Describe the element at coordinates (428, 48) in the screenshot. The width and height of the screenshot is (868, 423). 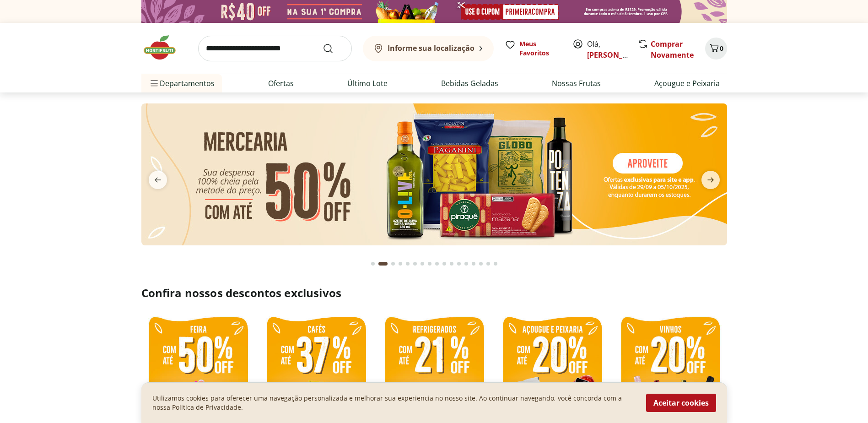
I see `button: Informe sua localização` at that location.